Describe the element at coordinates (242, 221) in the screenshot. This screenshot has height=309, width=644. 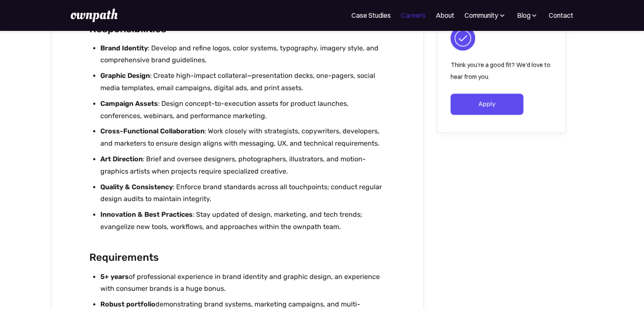
I see `li: : Stay updated of design, marketing, and tech trends; evangelize new tools, workflows, and approa...` at that location.